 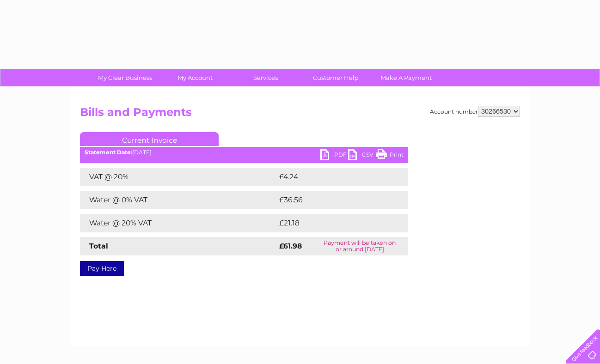 What do you see at coordinates (475, 112) in the screenshot?
I see `div: Account number` at bounding box center [475, 112].